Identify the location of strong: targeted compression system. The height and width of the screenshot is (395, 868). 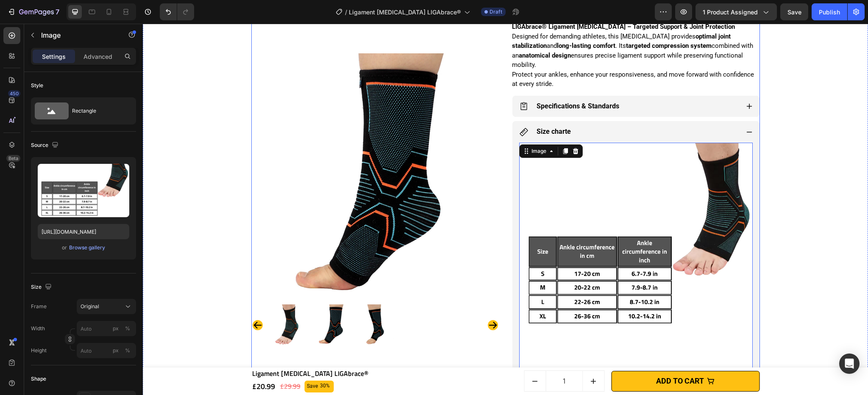
(526, 22).